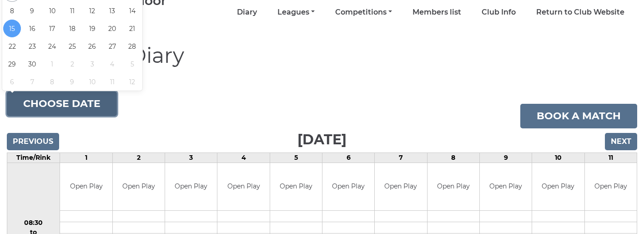  What do you see at coordinates (52, 28) in the screenshot?
I see `span: September 17, 2025` at bounding box center [52, 28].